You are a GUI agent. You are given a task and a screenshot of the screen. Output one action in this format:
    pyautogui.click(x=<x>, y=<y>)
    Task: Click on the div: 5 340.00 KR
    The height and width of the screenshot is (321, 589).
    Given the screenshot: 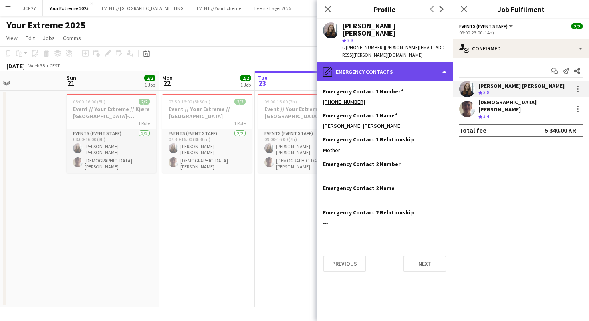 What is the action you would take?
    pyautogui.click(x=560, y=130)
    